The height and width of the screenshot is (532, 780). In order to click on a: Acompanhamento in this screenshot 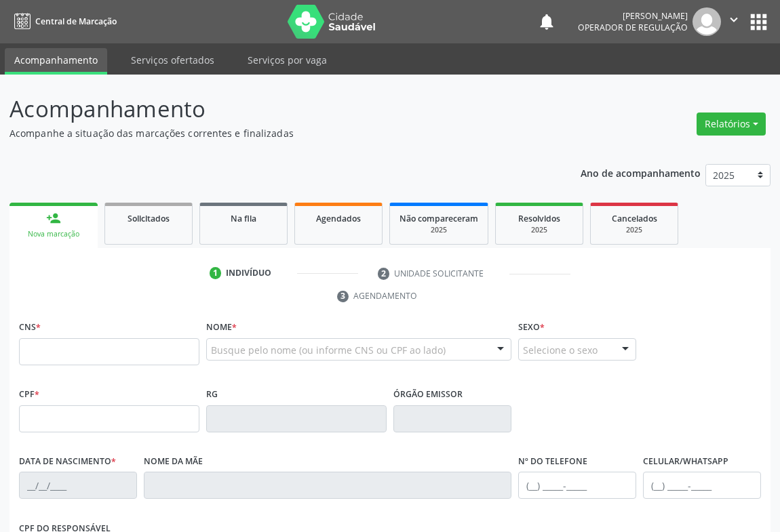, I will do `click(56, 61)`.